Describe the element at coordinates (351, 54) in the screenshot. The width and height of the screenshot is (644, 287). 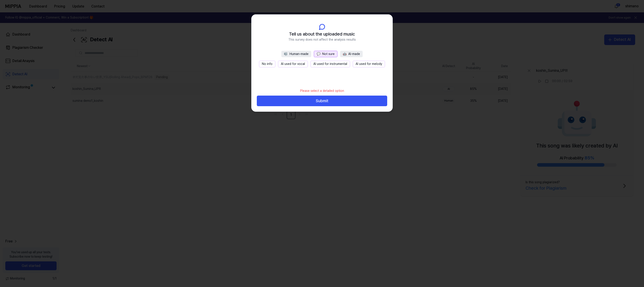
I see `button: 🤖AI-made` at that location.